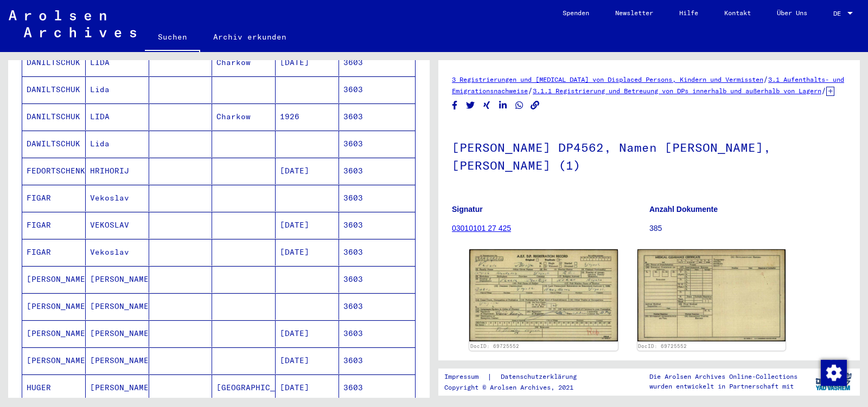 The height and width of the screenshot is (407, 868). What do you see at coordinates (543, 296) in the screenshot?
I see `img: 001.jpg` at bounding box center [543, 296].